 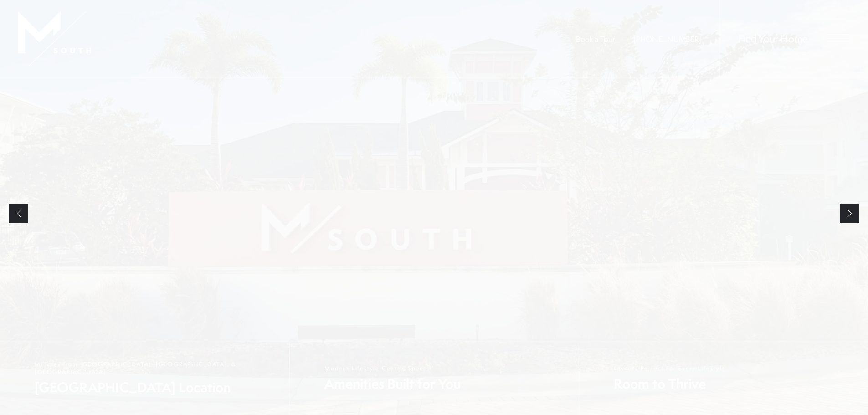 I want to click on span: Amenities Built for You, so click(x=392, y=384).